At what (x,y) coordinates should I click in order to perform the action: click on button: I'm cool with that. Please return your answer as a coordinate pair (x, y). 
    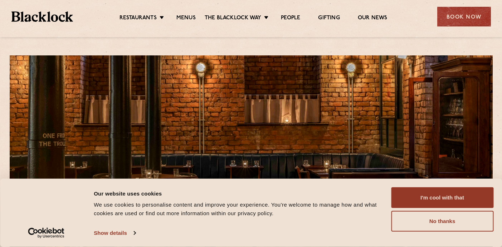
    Looking at the image, I should click on (442, 198).